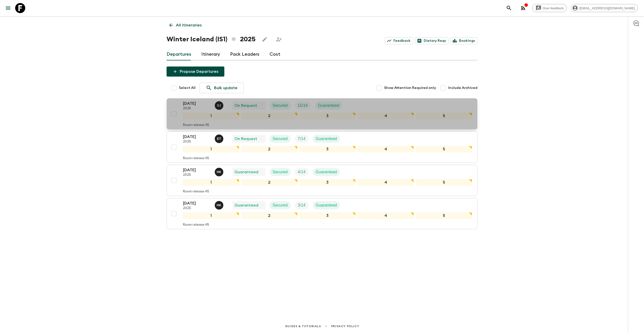 The width and height of the screenshot is (644, 333). I want to click on p: E T, so click(219, 139).